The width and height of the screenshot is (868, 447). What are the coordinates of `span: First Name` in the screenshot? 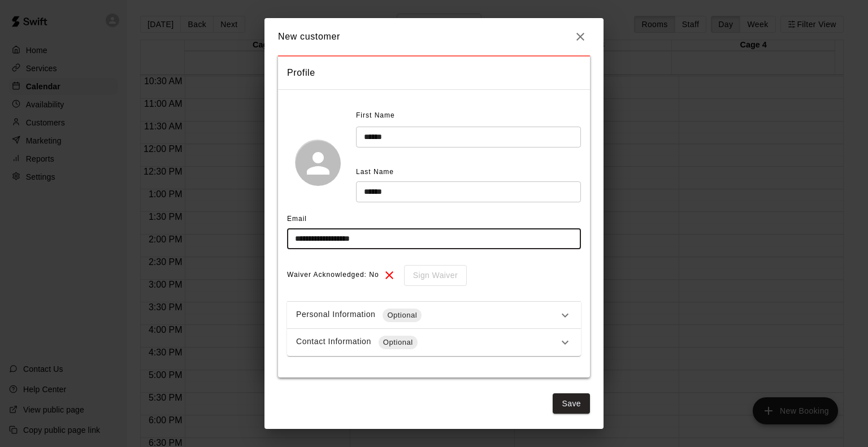 It's located at (375, 116).